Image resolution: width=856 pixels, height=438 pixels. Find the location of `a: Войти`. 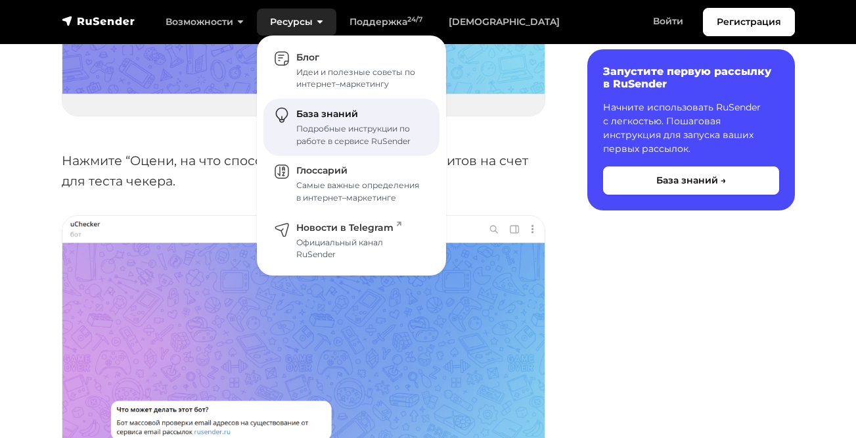

a: Войти is located at coordinates (668, 21).